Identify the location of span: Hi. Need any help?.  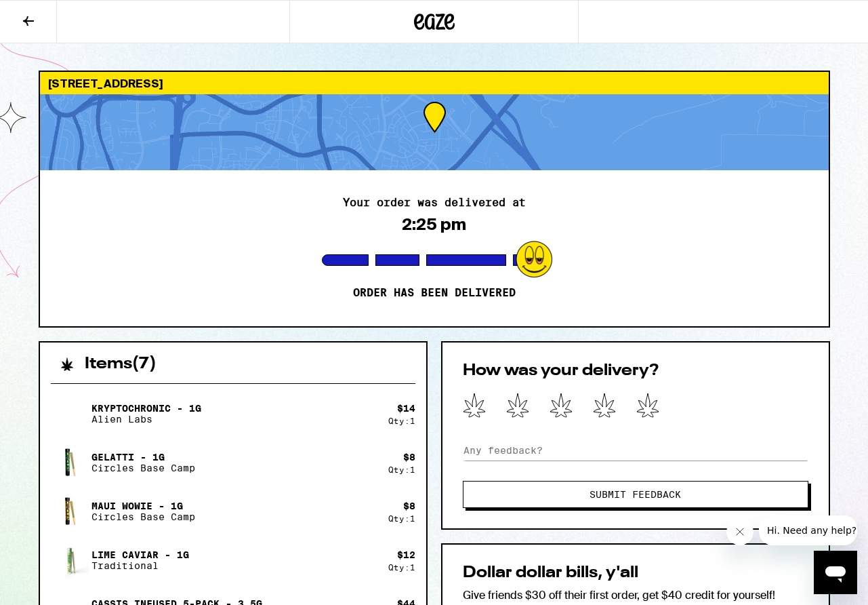
(53, 15).